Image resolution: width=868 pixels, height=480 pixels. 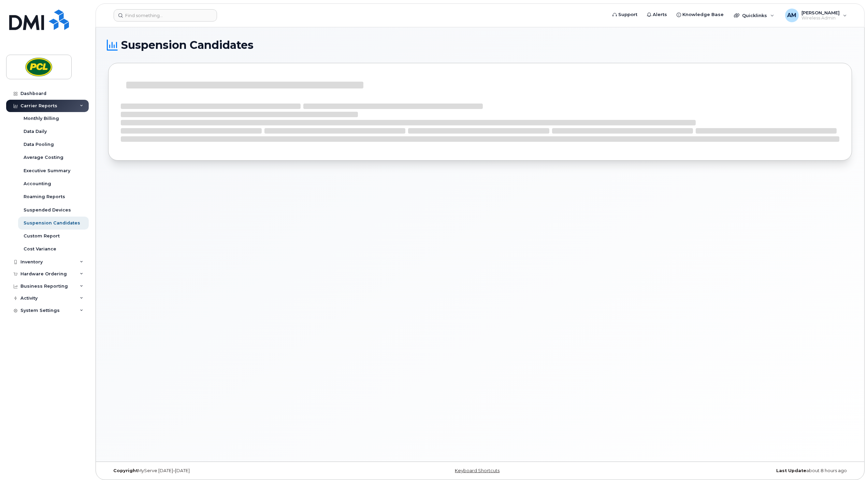 I want to click on a: Keyboard Shortcuts, so click(x=477, y=470).